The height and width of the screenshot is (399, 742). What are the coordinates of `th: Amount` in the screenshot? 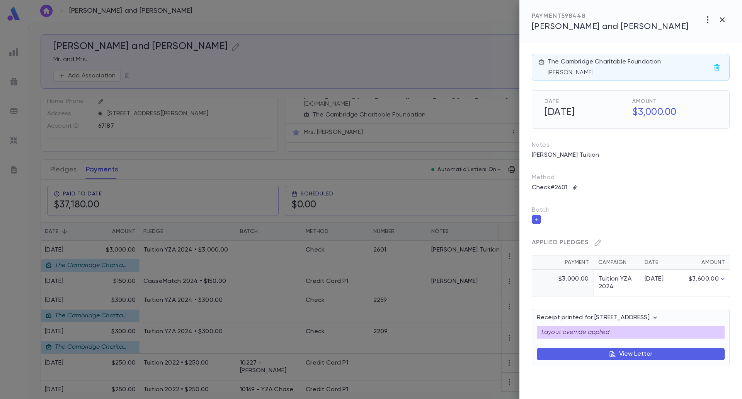 It's located at (705, 262).